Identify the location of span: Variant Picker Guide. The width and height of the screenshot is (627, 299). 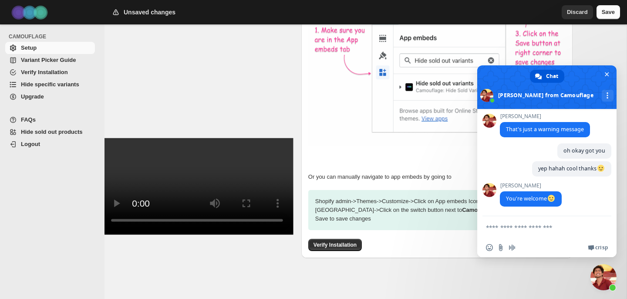
(48, 60).